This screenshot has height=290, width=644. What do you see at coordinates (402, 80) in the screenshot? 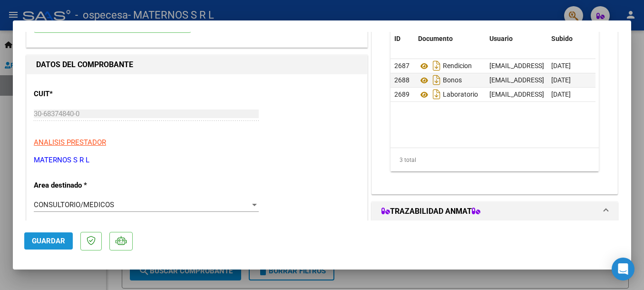
I see `span: 2688` at bounding box center [402, 80].